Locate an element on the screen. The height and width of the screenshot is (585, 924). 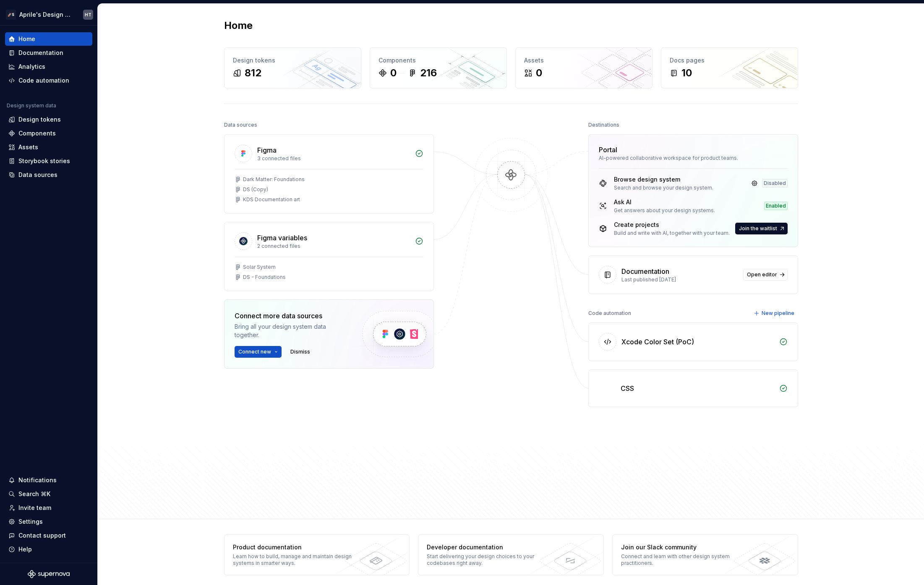
div: DS (Copy) is located at coordinates (255, 189).